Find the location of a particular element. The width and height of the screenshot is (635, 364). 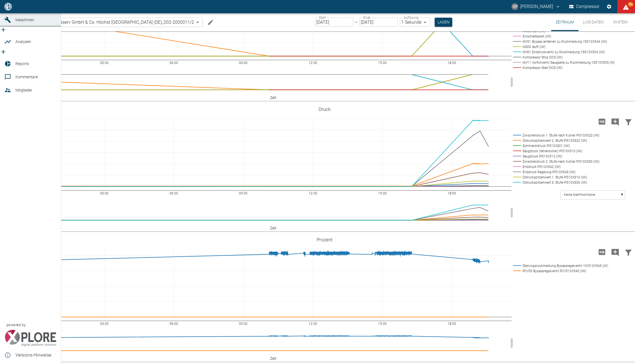

text: Keine Alarmkorridore is located at coordinates (579, 195).